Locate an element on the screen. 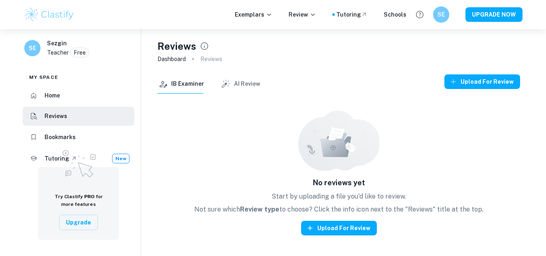 This screenshot has width=546, height=256. a: Bookmarks is located at coordinates (79, 137).